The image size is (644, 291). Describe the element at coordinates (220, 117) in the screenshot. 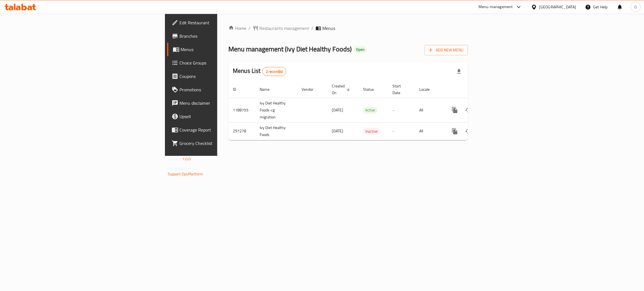

I see `a: Upsell` at that location.